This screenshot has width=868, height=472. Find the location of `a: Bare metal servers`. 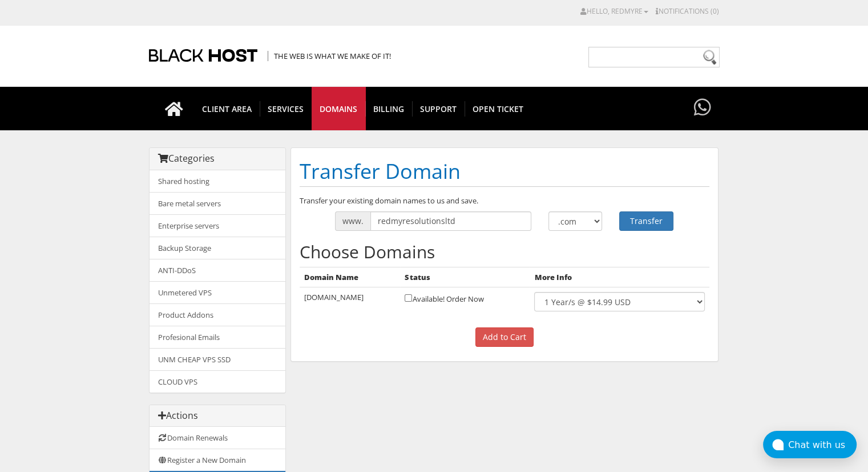

a: Bare metal servers is located at coordinates (217, 204).